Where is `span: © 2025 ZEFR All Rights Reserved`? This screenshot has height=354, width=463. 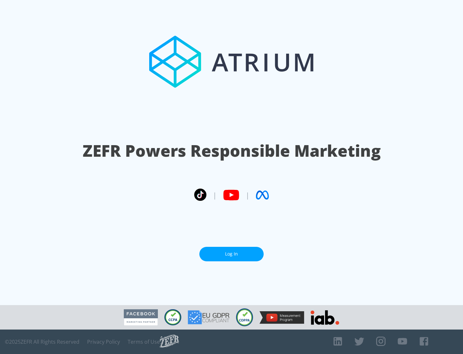
span: © 2025 ZEFR All Rights Reserved is located at coordinates (42, 341).